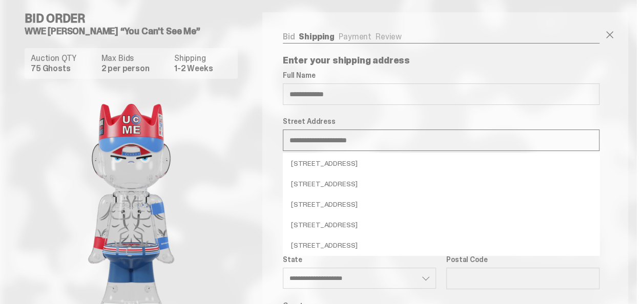  Describe the element at coordinates (441, 121) in the screenshot. I see `label: Street Address` at that location.